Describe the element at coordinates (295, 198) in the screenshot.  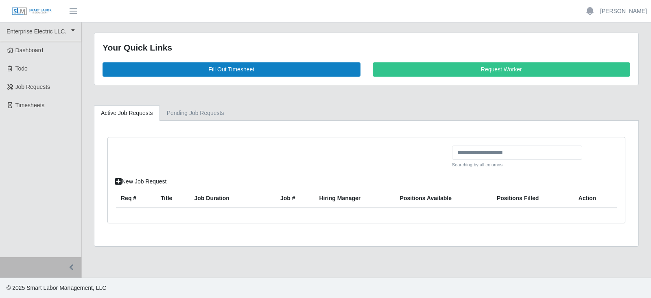
I see `th: Job #` at that location.